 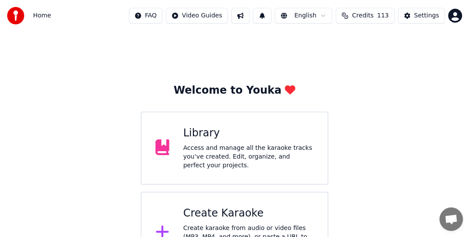 What do you see at coordinates (235, 91) in the screenshot?
I see `div: Welcome to Youka` at bounding box center [235, 91].